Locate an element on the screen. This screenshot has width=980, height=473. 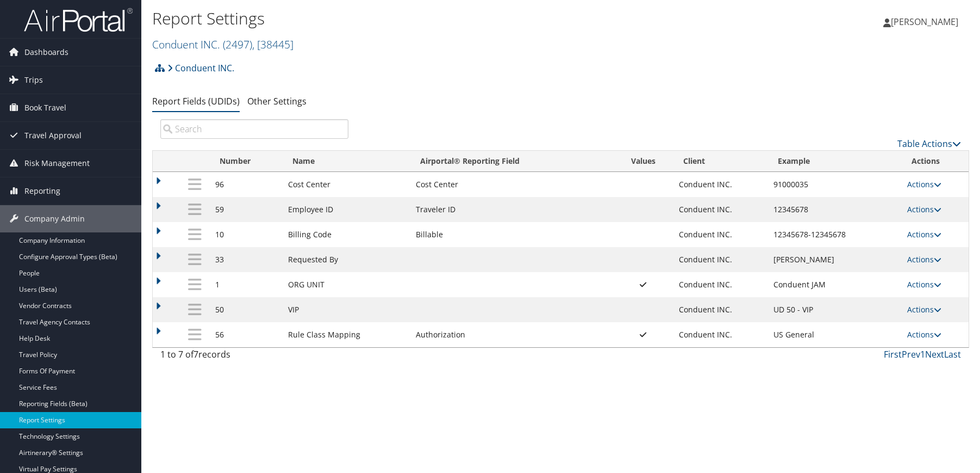
a: Other Settings is located at coordinates (276, 101).